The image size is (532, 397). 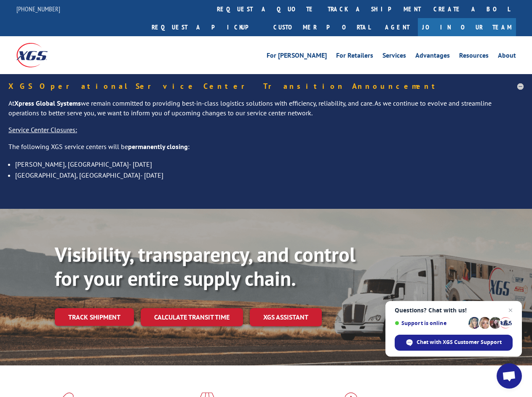 I want to click on a: Agent, so click(x=397, y=27).